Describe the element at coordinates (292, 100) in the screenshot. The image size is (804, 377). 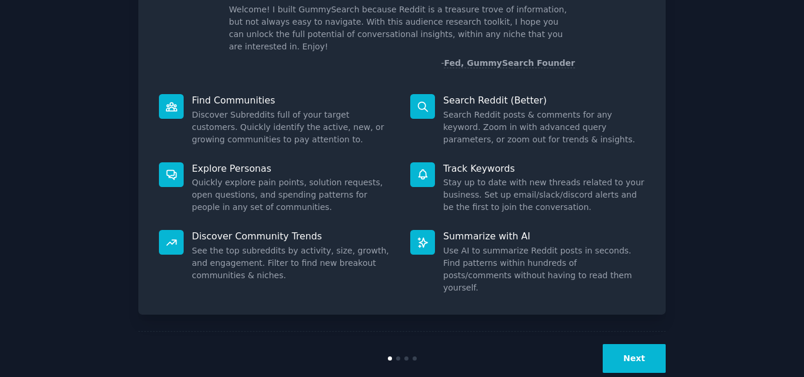
I see `p: Find Communities` at that location.